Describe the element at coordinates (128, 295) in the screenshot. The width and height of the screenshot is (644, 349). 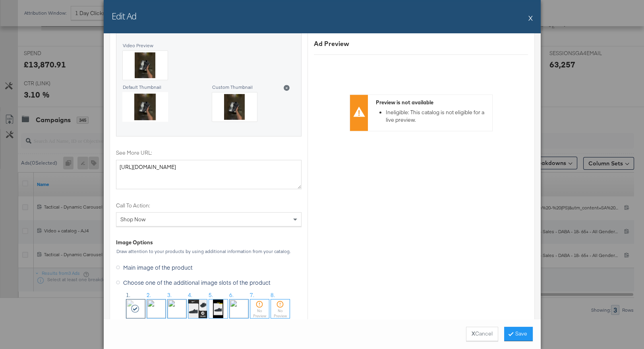
I see `span: 1.` at that location.